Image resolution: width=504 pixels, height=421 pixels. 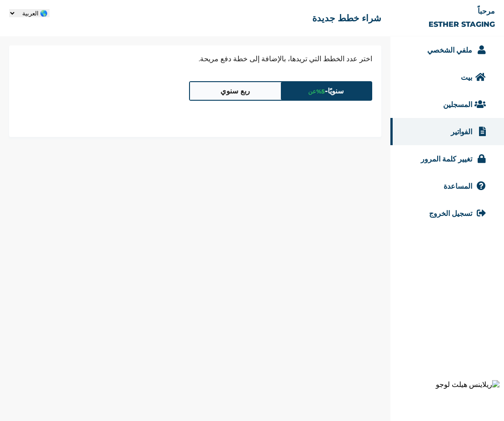 I want to click on p: ESTHER STAGING, so click(x=461, y=24).